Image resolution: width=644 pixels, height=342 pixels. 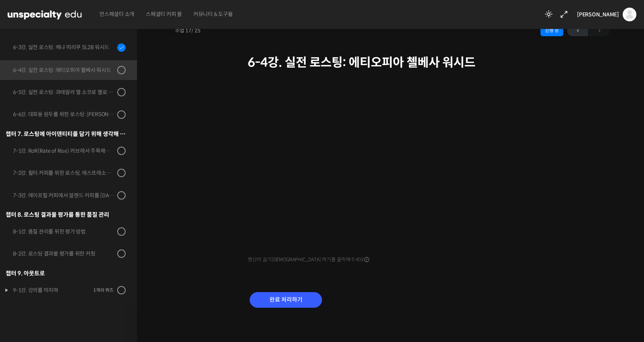 What do you see at coordinates (26, 256) in the screenshot?
I see `span: 홈` at bounding box center [26, 256].